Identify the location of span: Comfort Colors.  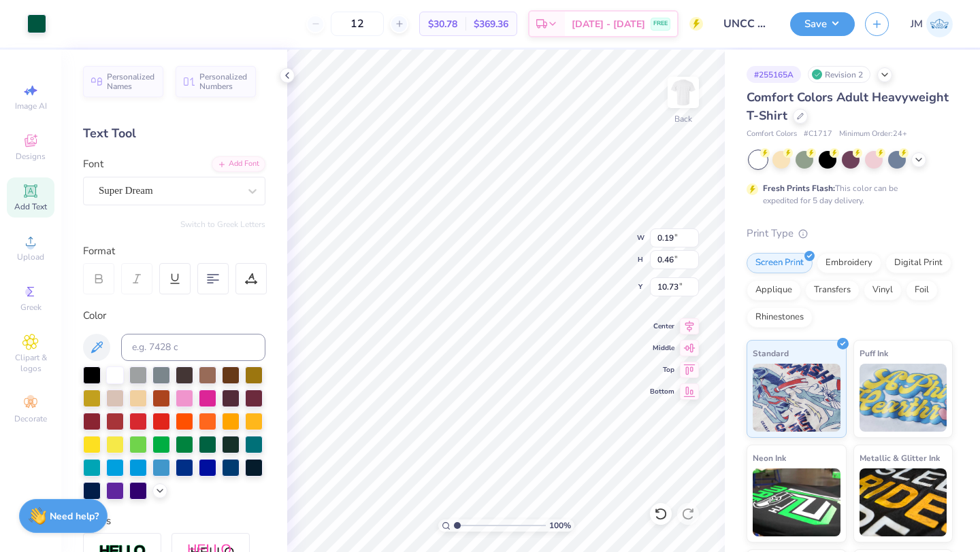
(772, 134).